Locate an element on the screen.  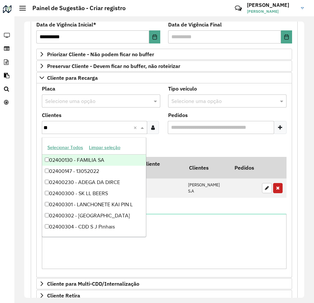
div: 02400230 - ADEGA DA DIRCE is located at coordinates (94, 182).